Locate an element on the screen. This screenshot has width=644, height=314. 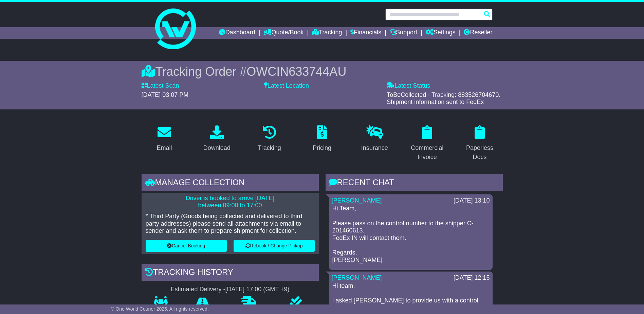
div: Tracking is located at coordinates (269, 148).